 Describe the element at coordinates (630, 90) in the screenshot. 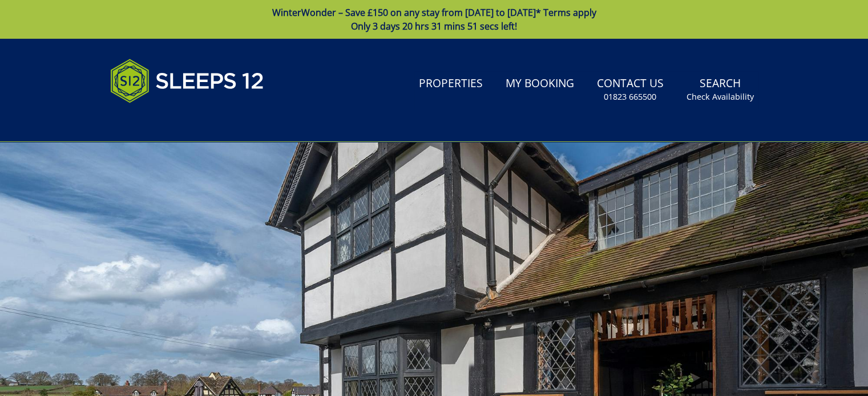

I see `a: Contact Us01823 665500` at that location.